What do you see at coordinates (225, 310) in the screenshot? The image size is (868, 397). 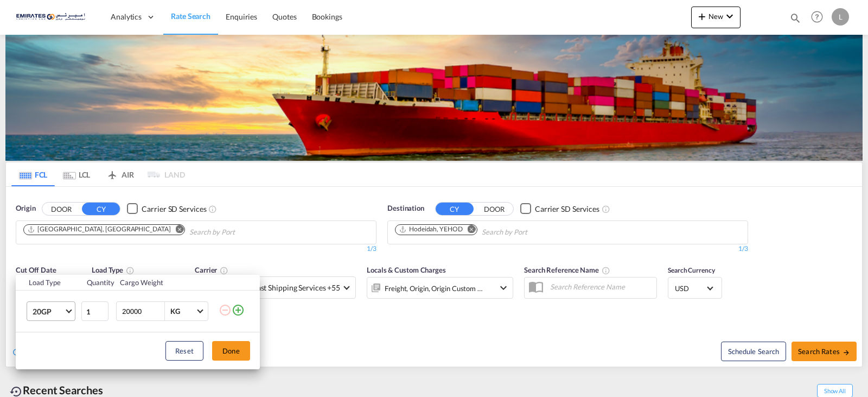 I see `md-icon: icon-minus-circle-outline` at bounding box center [225, 310].